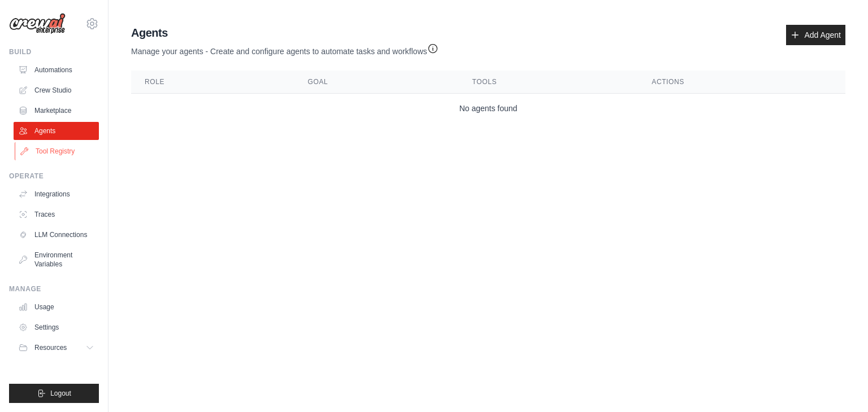 The image size is (868, 412). I want to click on a: Automations, so click(56, 70).